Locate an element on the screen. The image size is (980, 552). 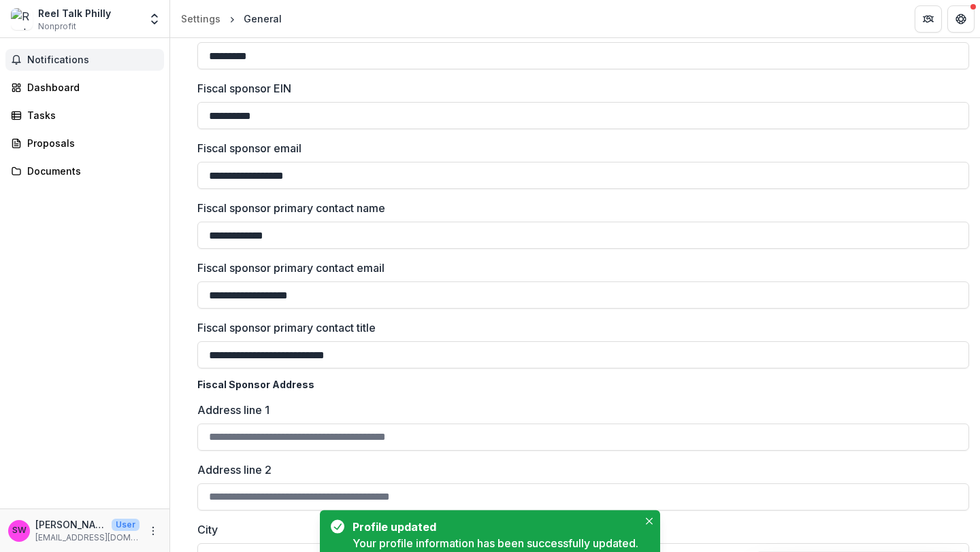
a: Dashboard is located at coordinates (84, 87).